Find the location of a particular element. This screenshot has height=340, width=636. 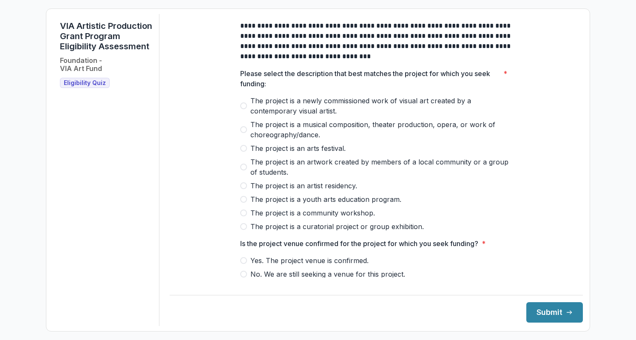

h2: Foundation - VIA Art Fund is located at coordinates (81, 65).